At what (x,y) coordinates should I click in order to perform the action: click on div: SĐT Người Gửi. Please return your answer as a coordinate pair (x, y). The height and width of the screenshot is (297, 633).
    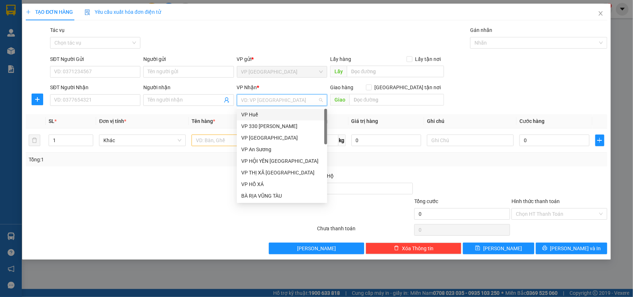
    Looking at the image, I should click on (95, 59).